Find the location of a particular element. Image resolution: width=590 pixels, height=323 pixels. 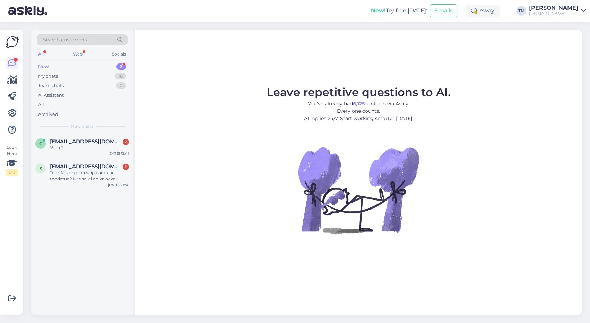

div: Archived is located at coordinates (48, 114).